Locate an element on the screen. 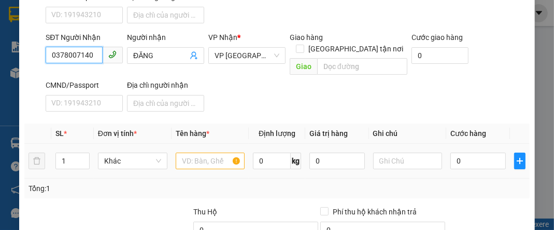 The height and width of the screenshot is (230, 554). div: SĐT Người Nhận is located at coordinates (84, 37).